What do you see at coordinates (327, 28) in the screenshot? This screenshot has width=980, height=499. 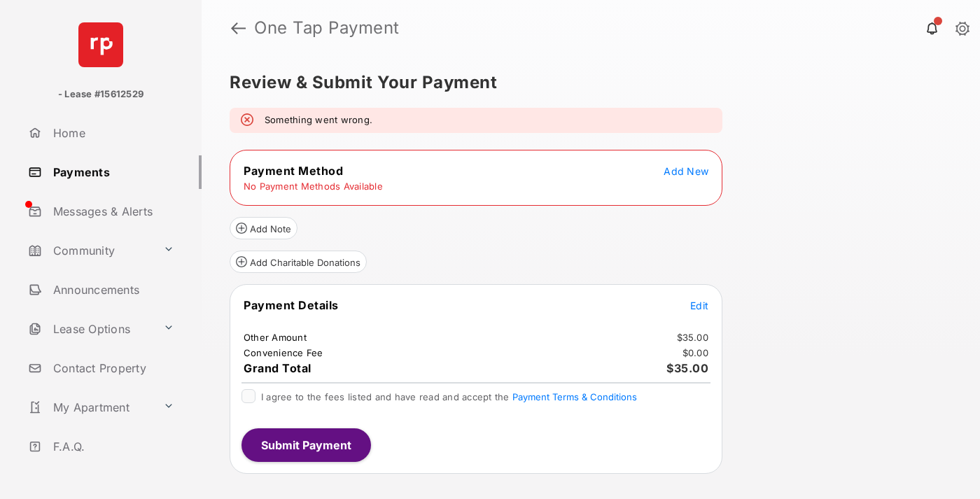 I see `strong: One Tap Payment` at bounding box center [327, 28].